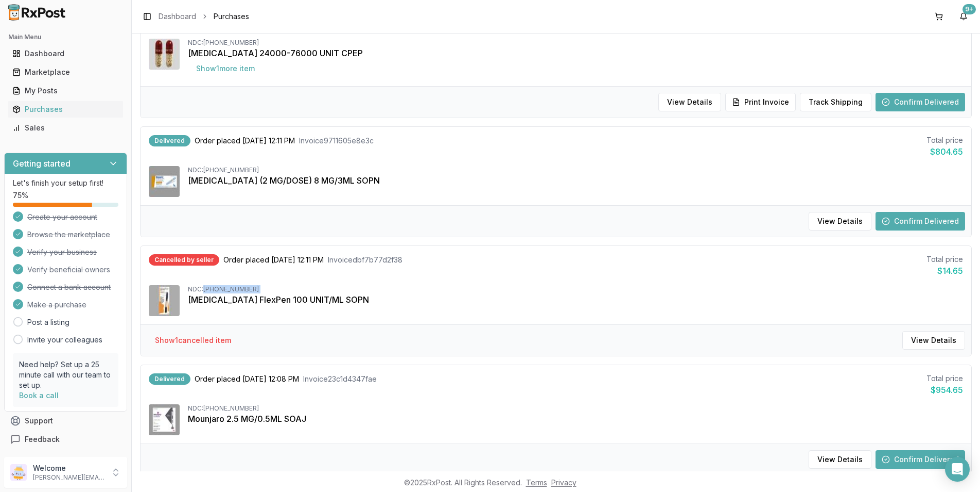 This screenshot has width=980, height=492. Describe the element at coordinates (65, 37) in the screenshot. I see `h2: Main Menu` at that location.